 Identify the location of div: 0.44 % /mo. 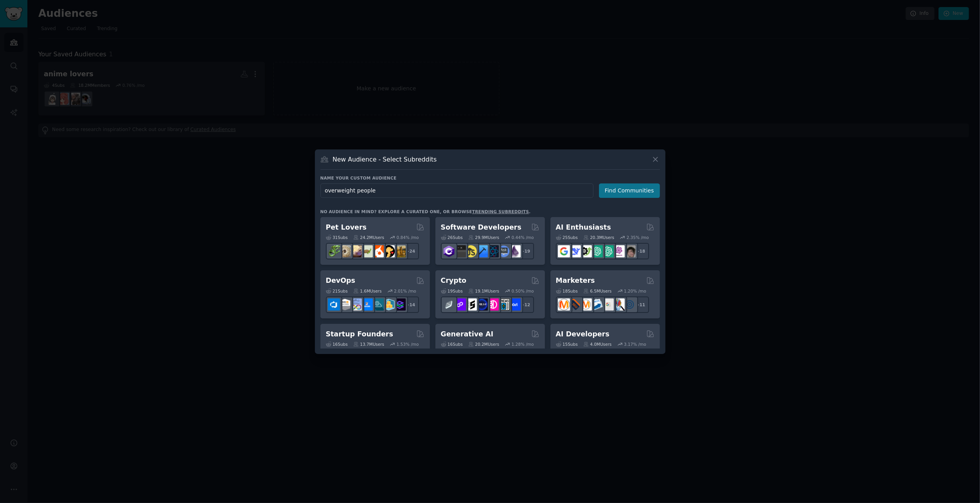
(523, 237).